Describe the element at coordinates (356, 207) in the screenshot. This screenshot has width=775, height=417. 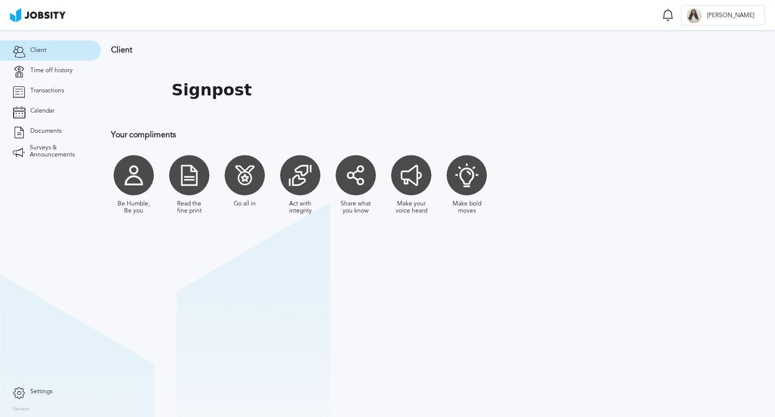
I see `div: Share what you know` at that location.